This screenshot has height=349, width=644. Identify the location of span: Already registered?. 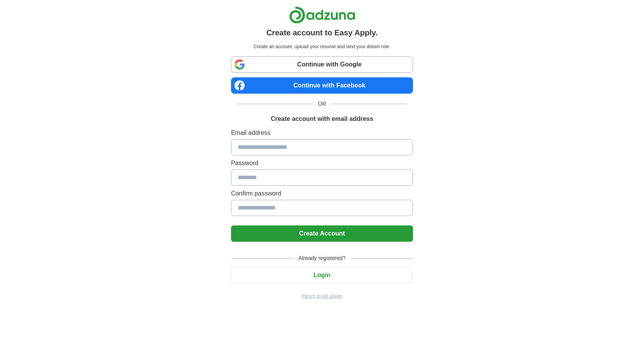
(322, 258).